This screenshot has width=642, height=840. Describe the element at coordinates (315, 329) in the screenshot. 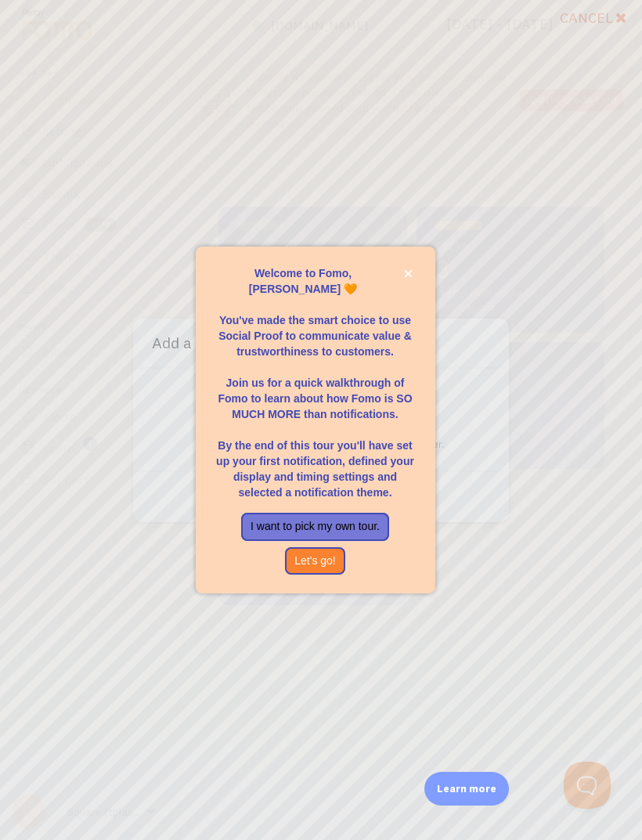

I see `p: You've made the smart choice to use Social Proof to communicate value & trustworthiness to custom...` at that location.